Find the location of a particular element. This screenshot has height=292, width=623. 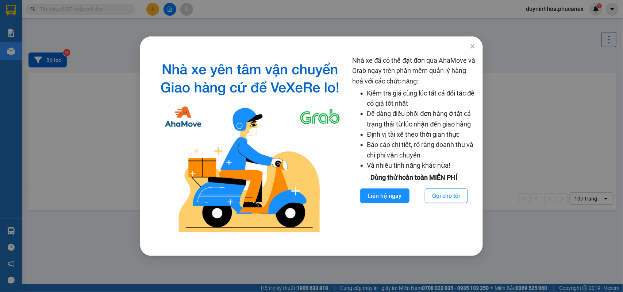

button: Close is located at coordinates (472, 47).